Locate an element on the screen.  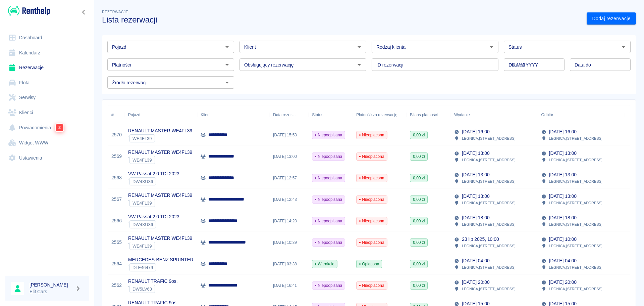
span: Rezerwacje is located at coordinates (115, 12).